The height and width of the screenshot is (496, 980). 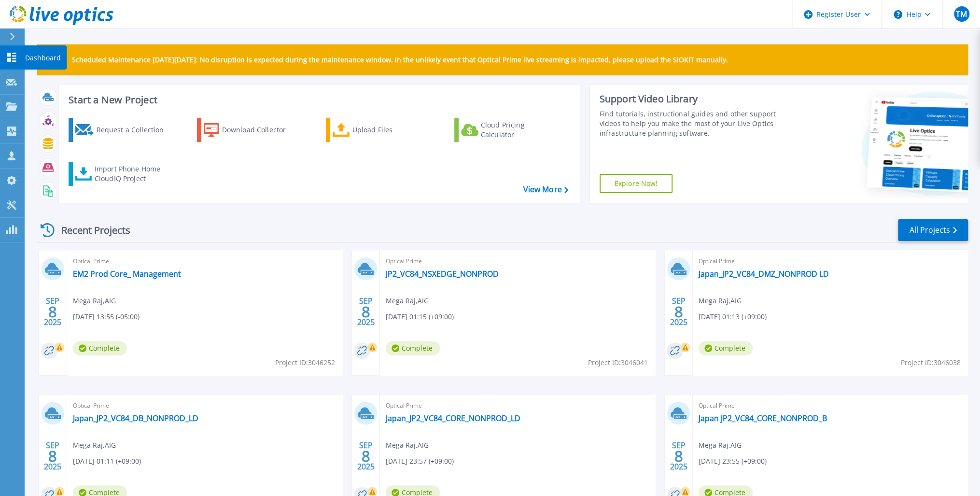 I want to click on div: Recent Projects, so click(x=91, y=230).